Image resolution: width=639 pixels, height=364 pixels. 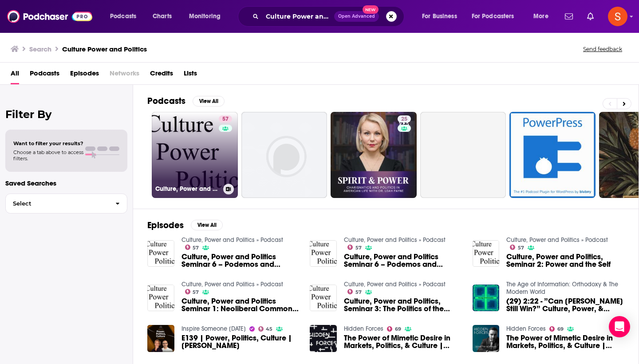 I want to click on span: Episodes, so click(x=84, y=75).